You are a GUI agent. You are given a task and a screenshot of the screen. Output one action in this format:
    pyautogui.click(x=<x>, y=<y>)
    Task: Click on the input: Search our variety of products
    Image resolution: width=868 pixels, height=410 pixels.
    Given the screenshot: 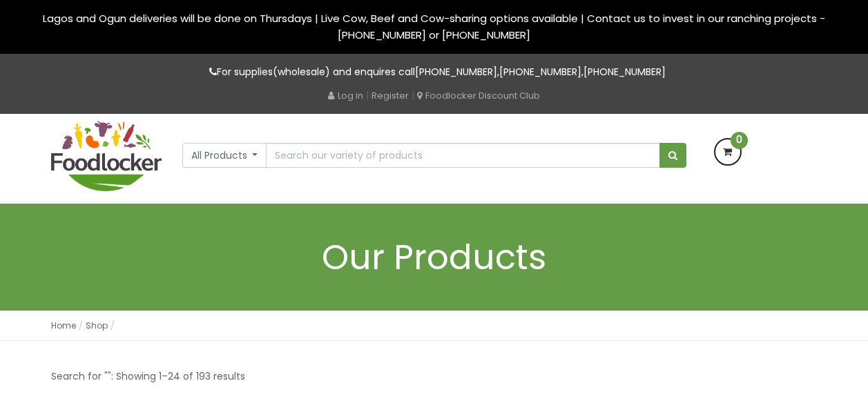 What is the action you would take?
    pyautogui.click(x=463, y=156)
    